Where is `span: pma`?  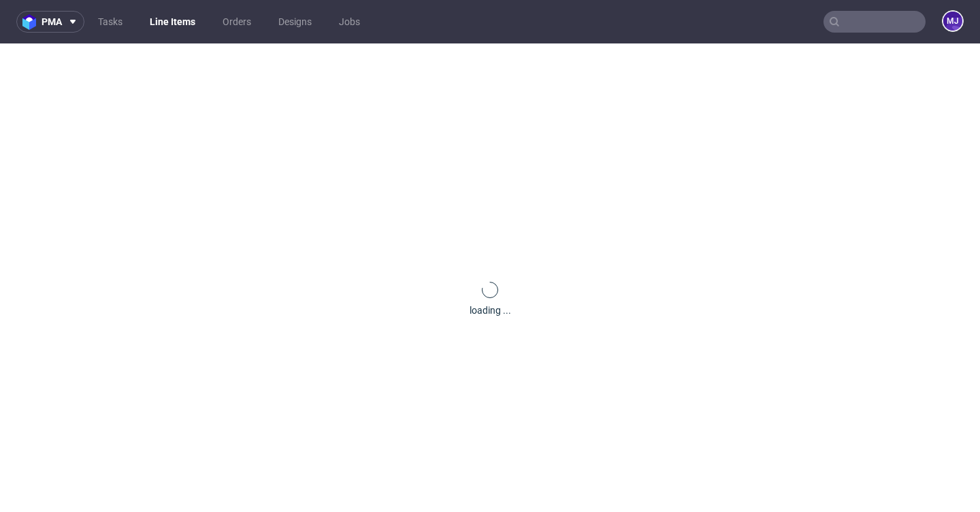 span: pma is located at coordinates (52, 22).